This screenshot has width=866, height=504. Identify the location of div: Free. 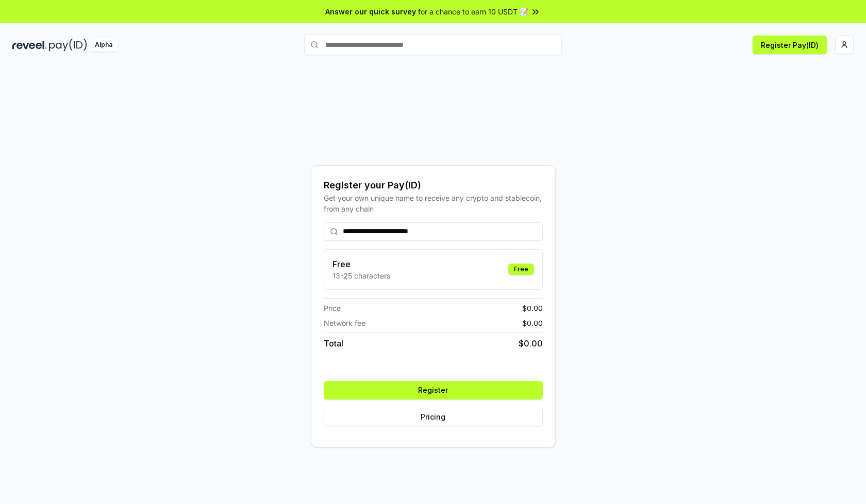
(521, 269).